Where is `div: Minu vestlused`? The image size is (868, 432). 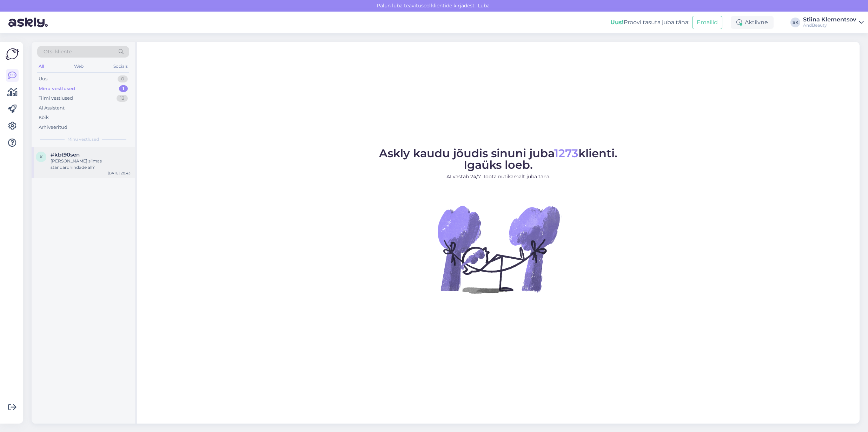
div: Minu vestlused is located at coordinates (57, 89).